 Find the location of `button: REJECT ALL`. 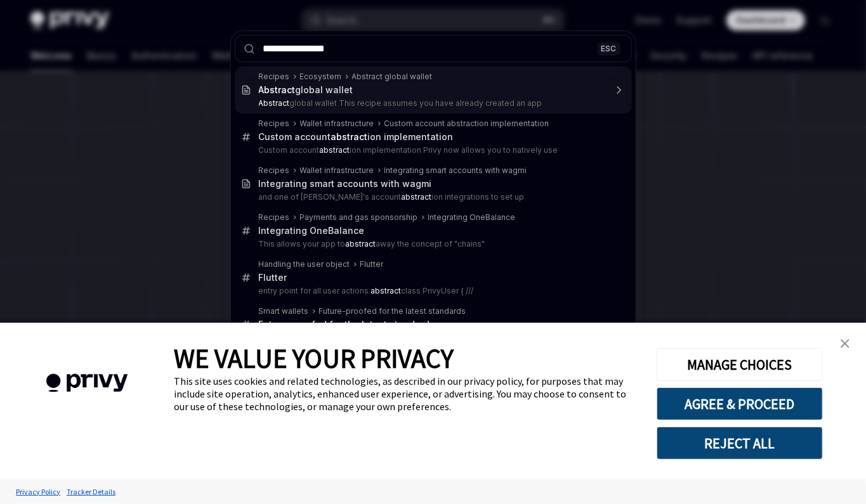

button: REJECT ALL is located at coordinates (740, 444).